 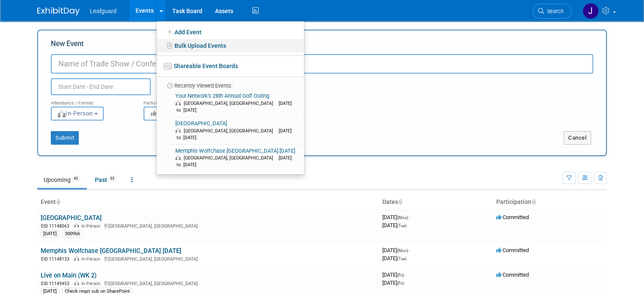 What do you see at coordinates (436, 202) in the screenshot?
I see `th: Dates` at bounding box center [436, 202].